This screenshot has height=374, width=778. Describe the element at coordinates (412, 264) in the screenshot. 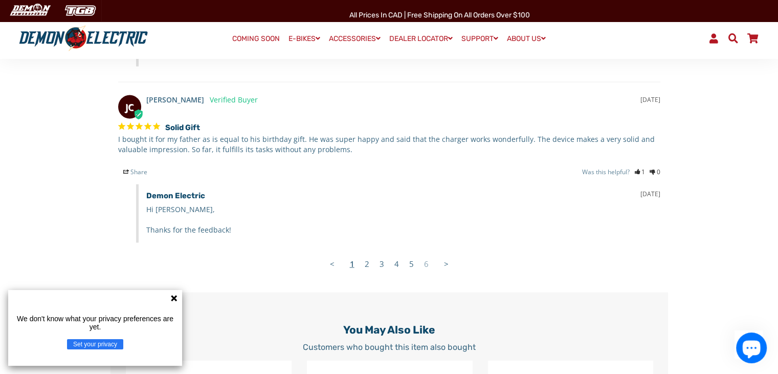

I see `a: Page 5` at that location.